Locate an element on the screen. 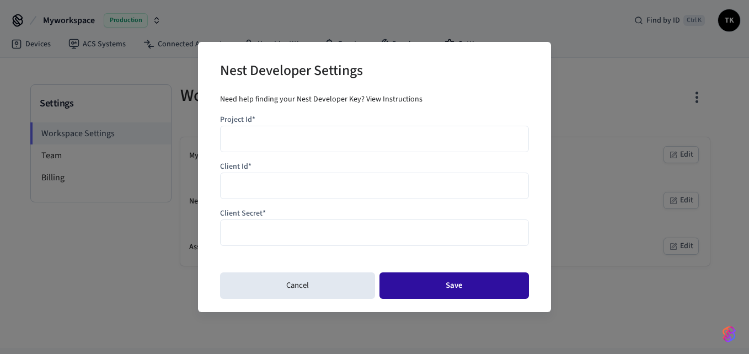 The width and height of the screenshot is (749, 354). label: Client Id* is located at coordinates (235, 167).